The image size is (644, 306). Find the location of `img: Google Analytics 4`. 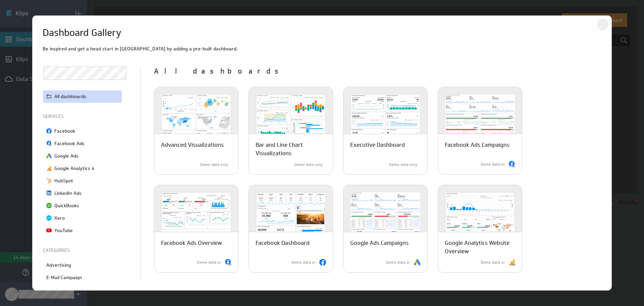

img: Google Analytics 4 is located at coordinates (512, 262).